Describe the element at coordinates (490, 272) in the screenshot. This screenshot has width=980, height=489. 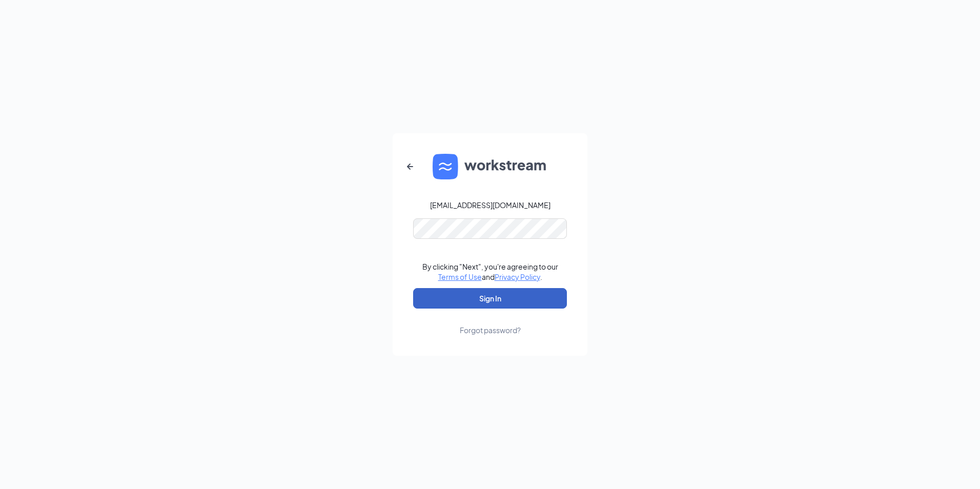
I see `div: By clicking "Next", you're agreeing to our and .` at that location.